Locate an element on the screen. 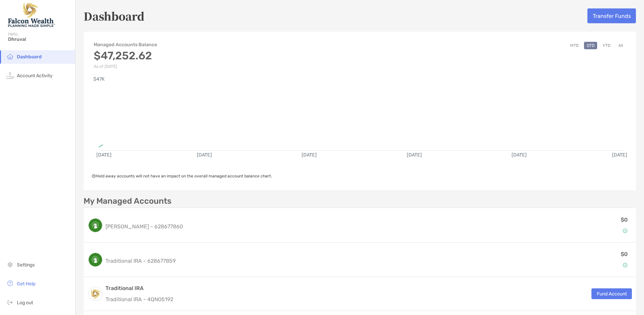 Image resolution: width=644 pixels, height=315 pixels. img: get-help icon is located at coordinates (10, 284).